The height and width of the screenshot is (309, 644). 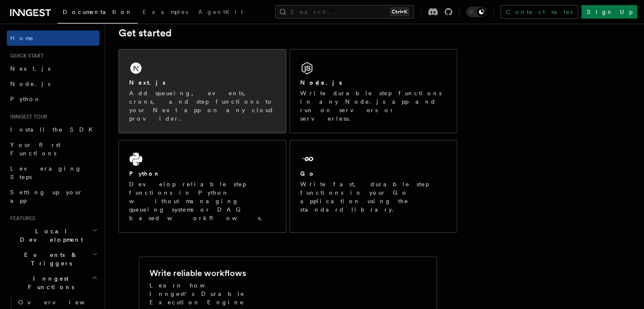 What do you see at coordinates (53, 283) in the screenshot?
I see `button: Inngest Functions` at bounding box center [53, 283].